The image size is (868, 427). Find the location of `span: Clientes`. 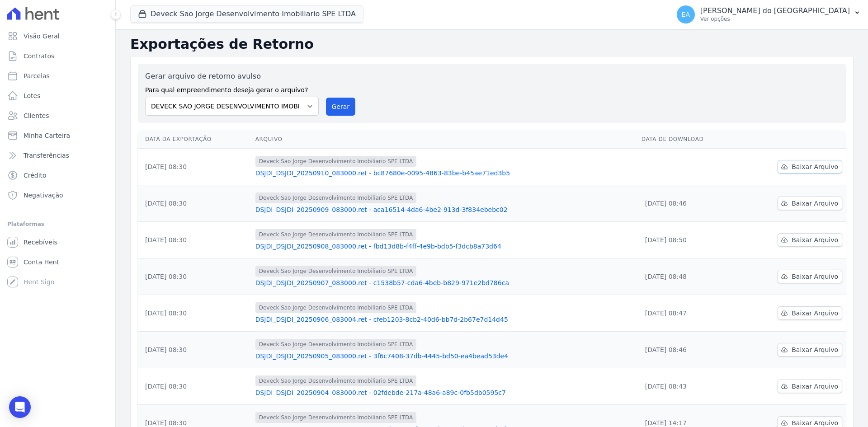

span: Clientes is located at coordinates (36, 116).